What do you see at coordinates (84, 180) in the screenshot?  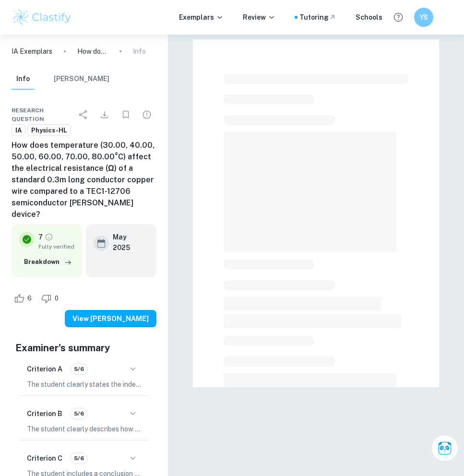 I see `h6: How does temperature (30.00, 40.00, 50.00, 60.00, 70.00, 80.00°C) affect the electrical resistanc...` at bounding box center [84, 180].